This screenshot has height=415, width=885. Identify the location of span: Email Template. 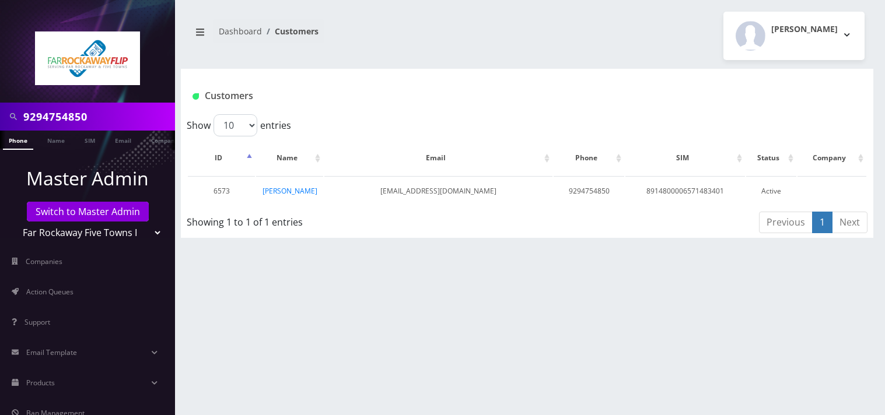
(51, 352).